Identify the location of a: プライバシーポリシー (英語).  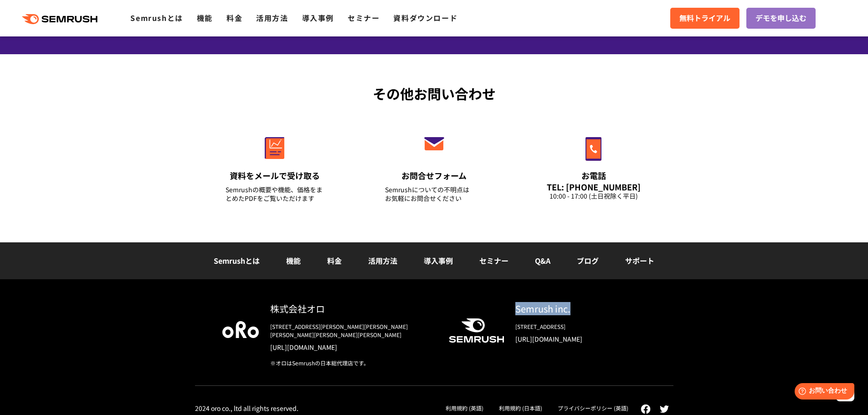
(592, 408).